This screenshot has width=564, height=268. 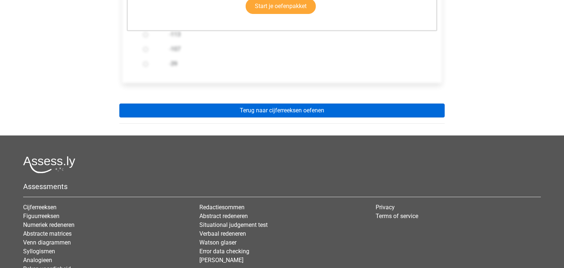 What do you see at coordinates (49, 225) in the screenshot?
I see `a: Numeriek redeneren` at bounding box center [49, 225].